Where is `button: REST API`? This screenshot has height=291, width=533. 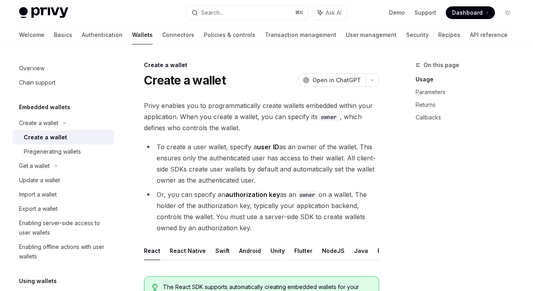 button: REST API is located at coordinates (390, 250).